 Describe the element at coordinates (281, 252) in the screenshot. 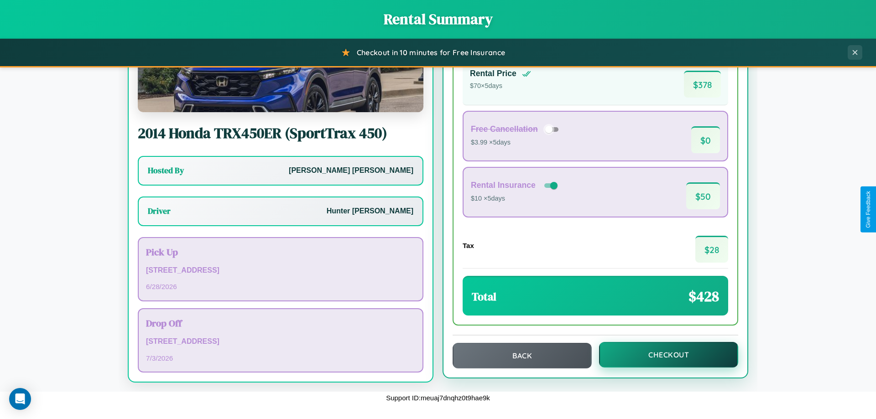

I see `h3: Pick Up` at that location.